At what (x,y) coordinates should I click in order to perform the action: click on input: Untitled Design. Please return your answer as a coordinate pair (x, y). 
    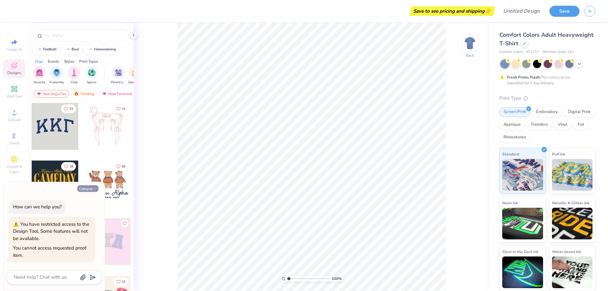
    Looking at the image, I should click on (521, 11).